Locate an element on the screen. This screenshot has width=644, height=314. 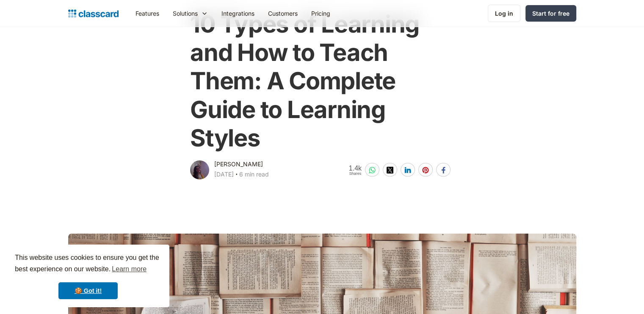
span: 1.4k is located at coordinates (355, 168).